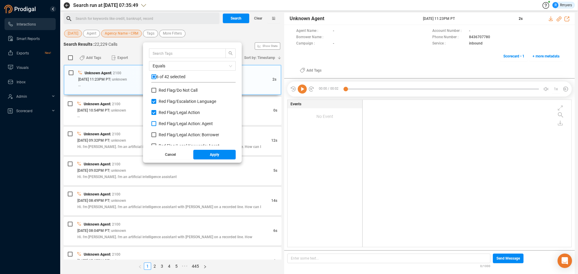 The height and width of the screenshot is (274, 578). I want to click on span: Agency Name • CRM, so click(121, 33).